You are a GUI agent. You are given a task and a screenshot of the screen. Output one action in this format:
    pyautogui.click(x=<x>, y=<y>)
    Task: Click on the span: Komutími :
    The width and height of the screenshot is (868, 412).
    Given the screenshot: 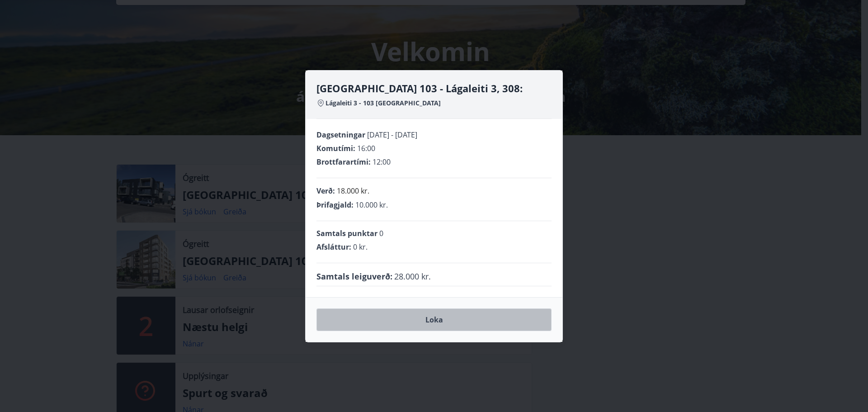 What is the action you would take?
    pyautogui.click(x=336, y=149)
    